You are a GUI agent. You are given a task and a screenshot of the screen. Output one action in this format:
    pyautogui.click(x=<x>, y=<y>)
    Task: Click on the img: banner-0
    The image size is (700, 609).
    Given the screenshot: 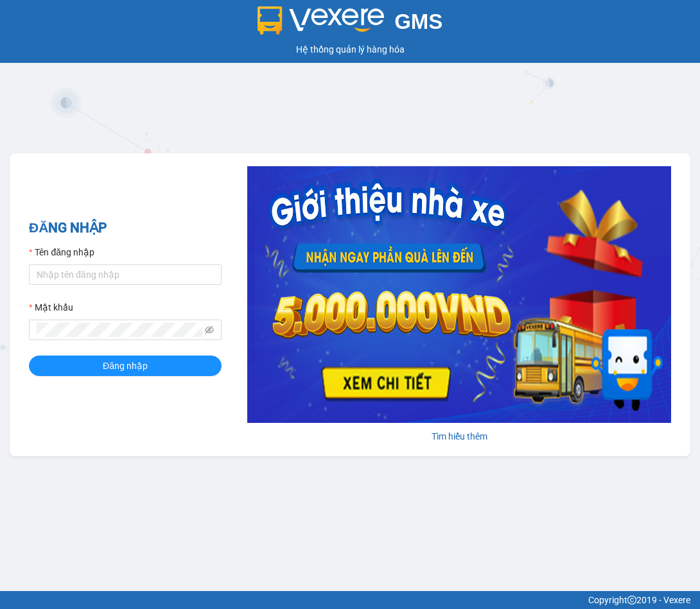 What is the action you would take?
    pyautogui.click(x=459, y=294)
    